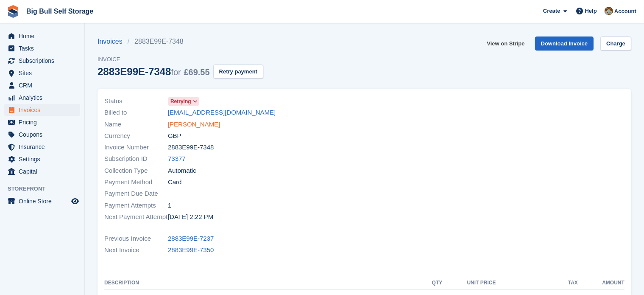  Describe the element at coordinates (113, 41) in the screenshot. I see `a: Invoices` at that location.